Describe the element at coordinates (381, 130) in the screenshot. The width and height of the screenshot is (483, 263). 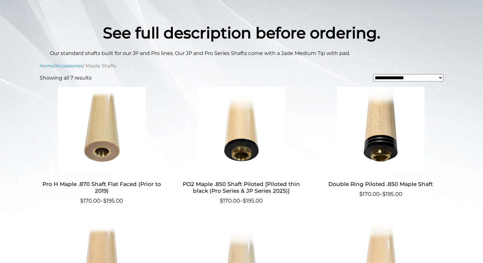
I see `img: Double Ring Piloted .850 Maple Shaft` at that location.